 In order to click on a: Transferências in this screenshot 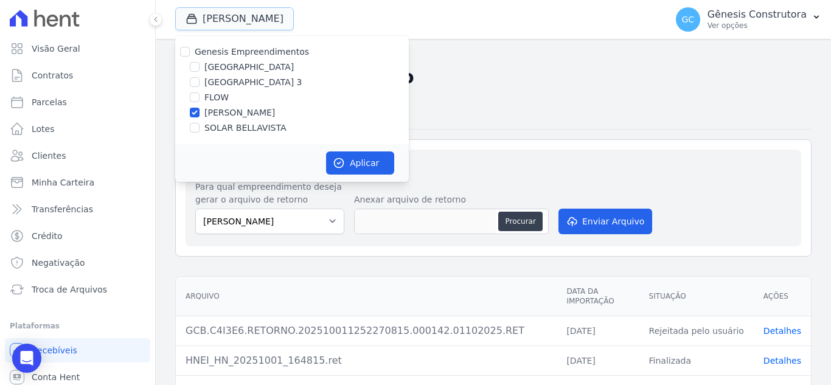, I will do `click(77, 209)`.